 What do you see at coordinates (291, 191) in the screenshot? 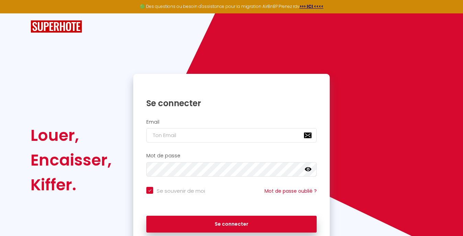
I see `a: Mot de passe oublié ?` at bounding box center [291, 191].